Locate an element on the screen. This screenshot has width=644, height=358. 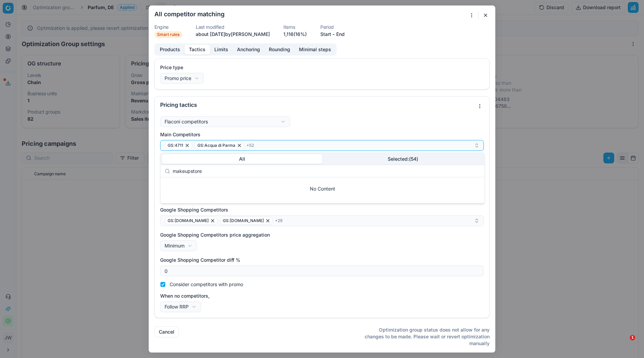
div: Suggestions is located at coordinates (322, 190).